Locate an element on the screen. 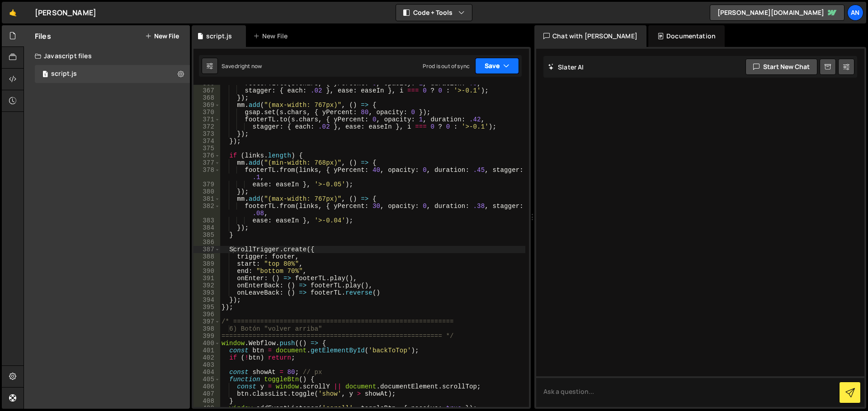 This screenshot has width=868, height=411. div: 375 is located at coordinates (207, 149).